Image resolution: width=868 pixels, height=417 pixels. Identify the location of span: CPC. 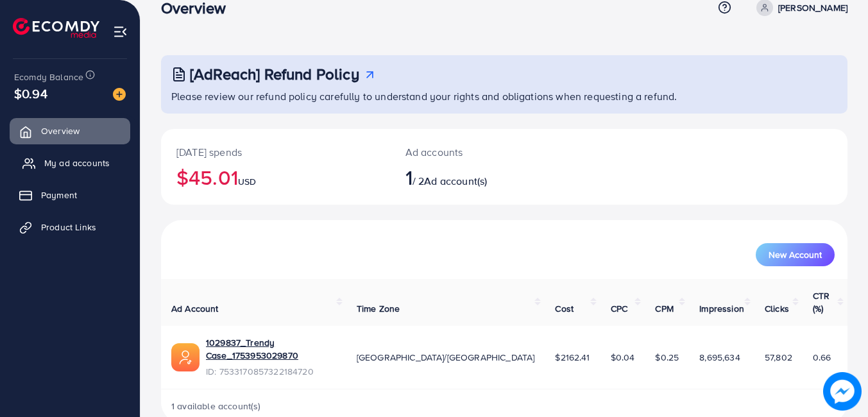
(619, 309).